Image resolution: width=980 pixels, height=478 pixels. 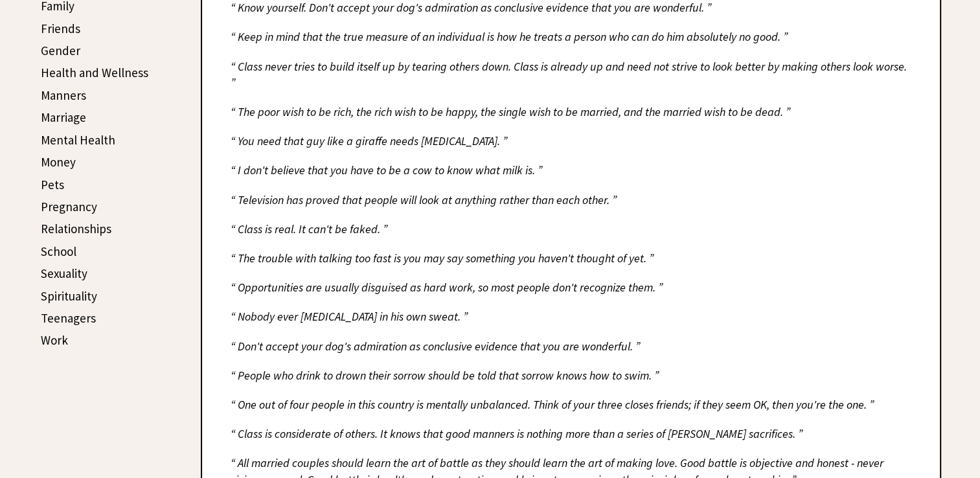 I want to click on div: “ The poor wish to be rich, the rich wish to be happy, the single wish to be married, and the mar..., so click(x=570, y=111).